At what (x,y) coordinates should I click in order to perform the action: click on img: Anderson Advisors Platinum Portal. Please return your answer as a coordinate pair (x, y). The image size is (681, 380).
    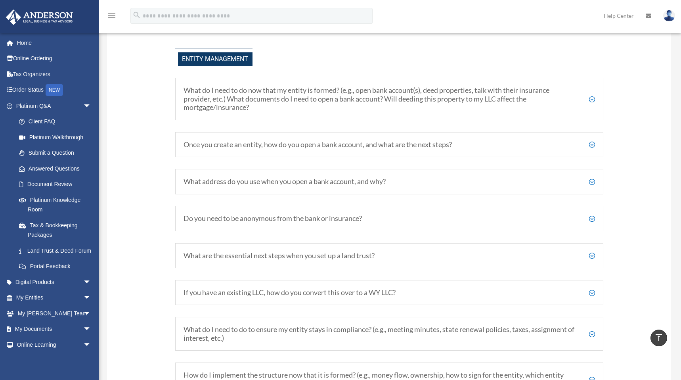
    Looking at the image, I should click on (39, 17).